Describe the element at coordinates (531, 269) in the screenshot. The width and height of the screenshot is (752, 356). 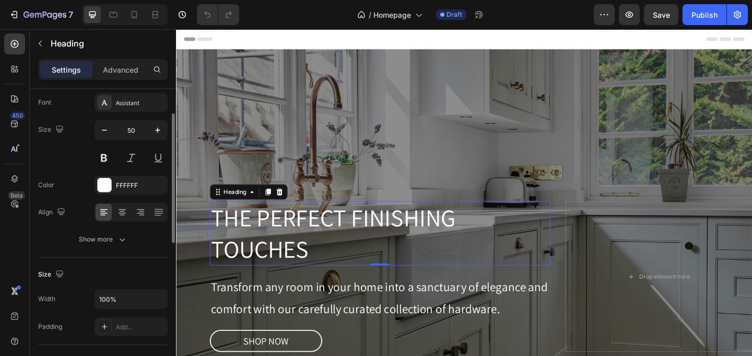
I see `div: Drop element here` at that location.